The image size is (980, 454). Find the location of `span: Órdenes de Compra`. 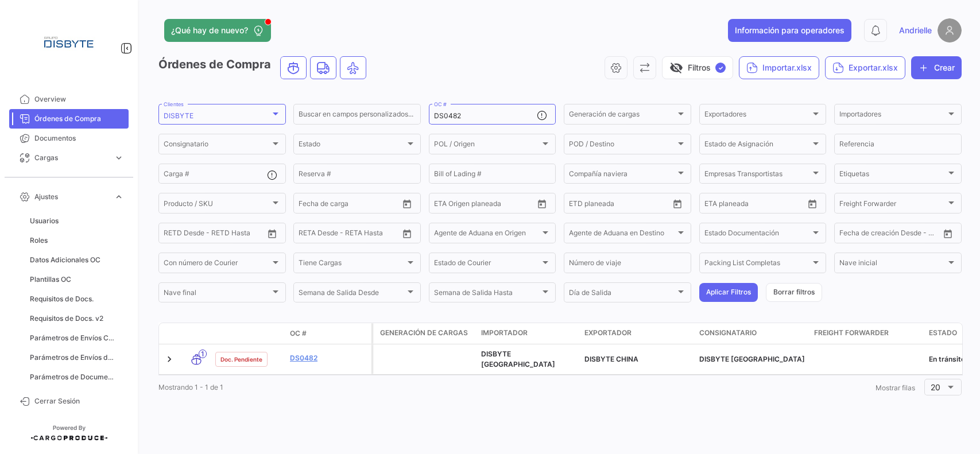

span: Órdenes de Compra is located at coordinates (79, 119).